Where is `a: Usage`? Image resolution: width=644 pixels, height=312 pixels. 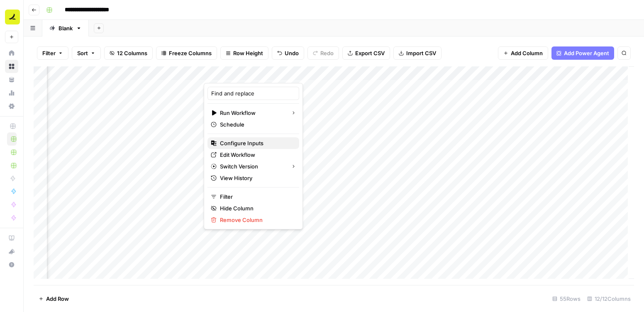
a: Usage is located at coordinates (11, 93).